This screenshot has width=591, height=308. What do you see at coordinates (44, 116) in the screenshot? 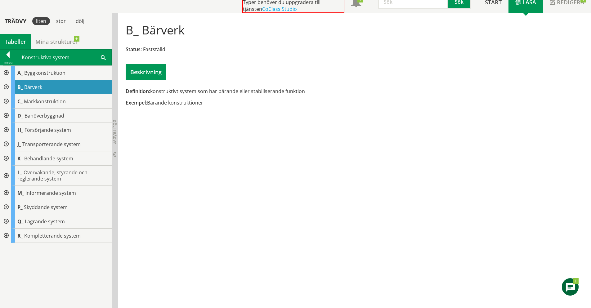
I see `span: Banöverbyggnad` at bounding box center [44, 116].